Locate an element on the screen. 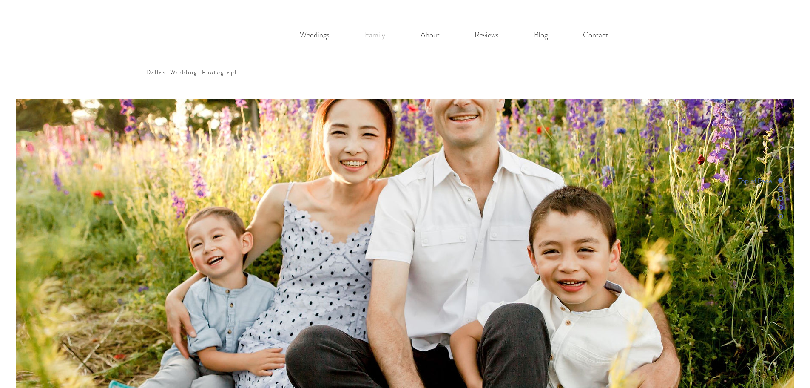 Image resolution: width=810 pixels, height=388 pixels. a: About is located at coordinates (430, 35).